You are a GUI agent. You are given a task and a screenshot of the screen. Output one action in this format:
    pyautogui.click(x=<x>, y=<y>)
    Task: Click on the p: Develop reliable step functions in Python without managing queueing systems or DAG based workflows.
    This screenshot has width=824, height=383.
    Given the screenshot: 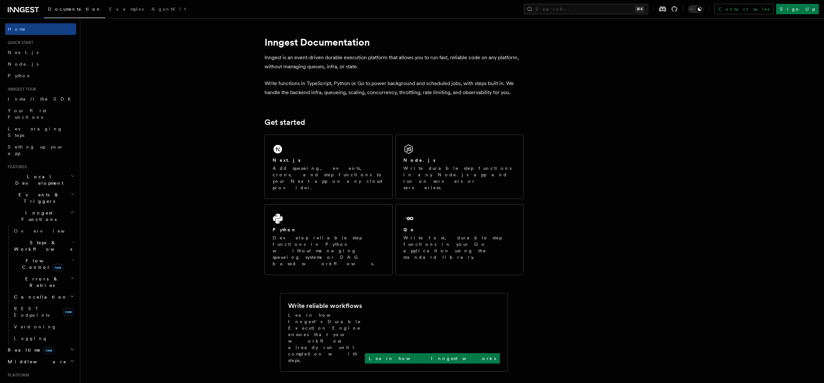 What is the action you would take?
    pyautogui.click(x=329, y=251)
    